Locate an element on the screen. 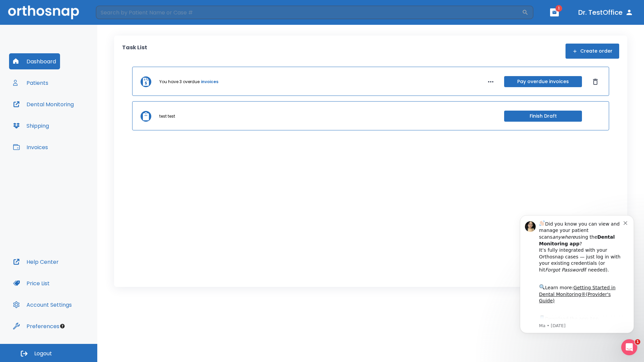 This screenshot has height=362, width=644. button: Invoices is located at coordinates (30, 147).